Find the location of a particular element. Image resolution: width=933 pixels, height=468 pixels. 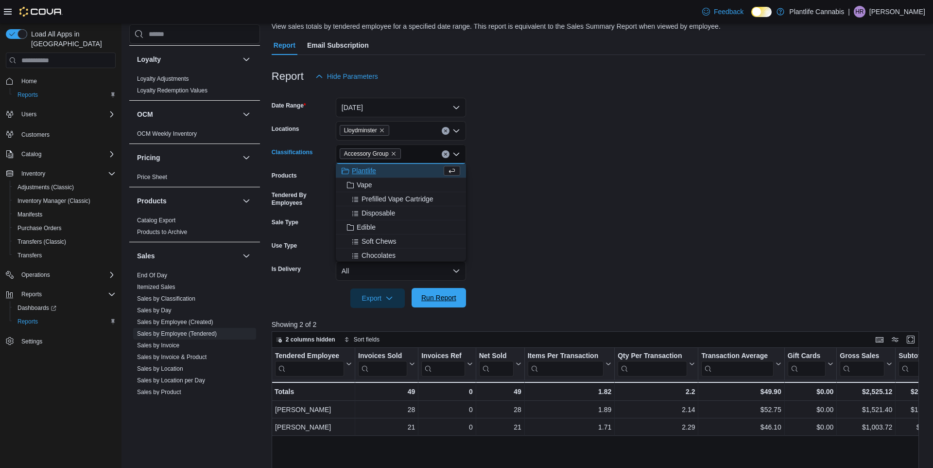

div: Items Per Transaction is located at coordinates (565, 364).